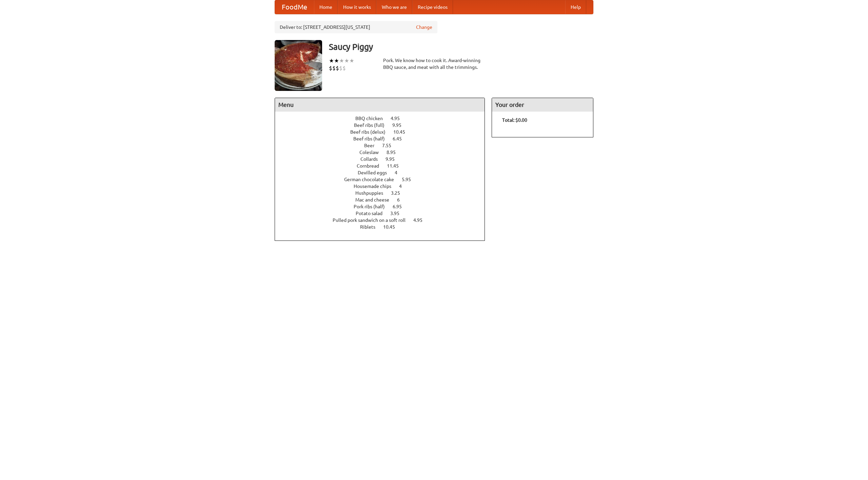  What do you see at coordinates (384, 172) in the screenshot?
I see `a: Devilled eggs 4` at bounding box center [384, 172].